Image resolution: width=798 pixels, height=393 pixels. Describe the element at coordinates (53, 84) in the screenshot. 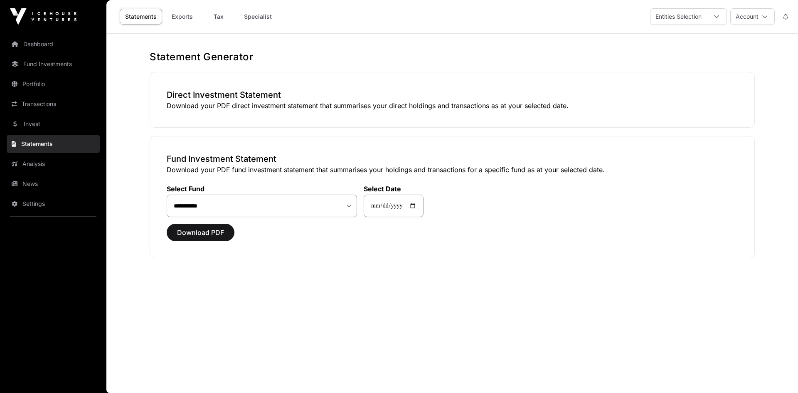

I see `a: Portfolio` at that location.